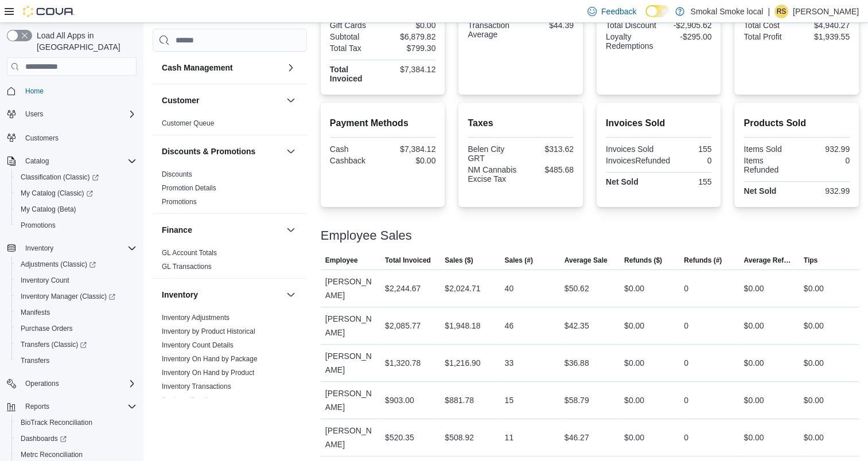  What do you see at coordinates (796, 123) in the screenshot?
I see `h2: Products Sold` at bounding box center [796, 123].